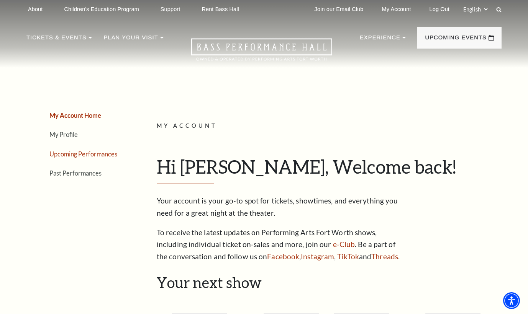 The width and height of the screenshot is (528, 314). Describe the element at coordinates (35, 9) in the screenshot. I see `p: About` at that location.